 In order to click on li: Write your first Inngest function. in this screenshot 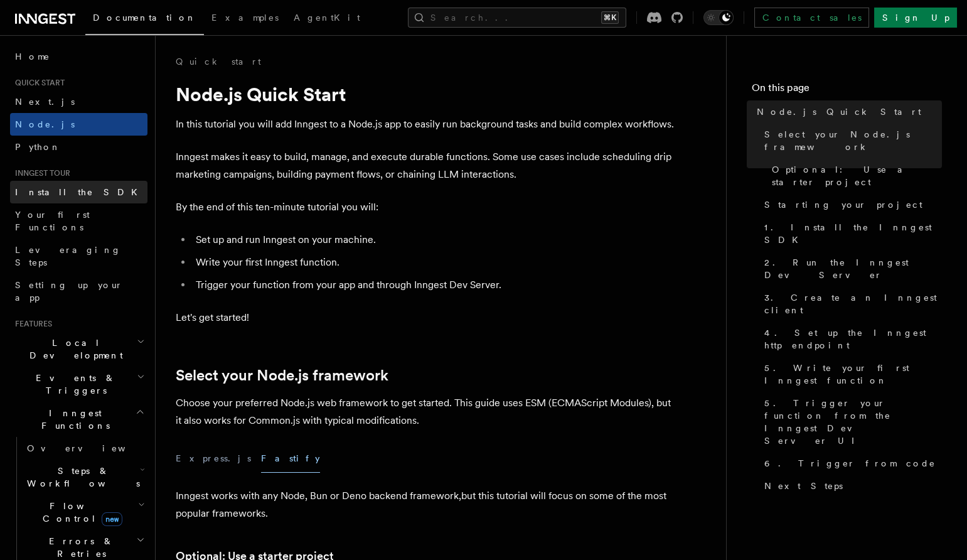, I will do `click(435, 263)`.